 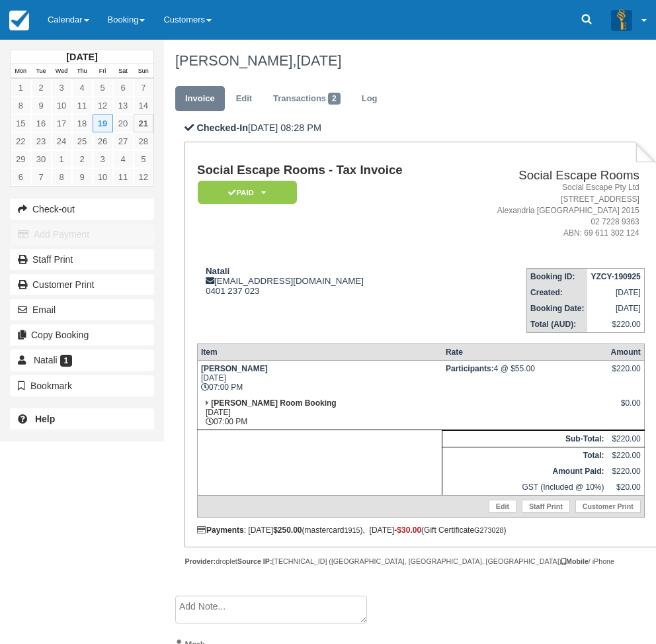 What do you see at coordinates (287, 529) in the screenshot?
I see `strong: $250.00` at bounding box center [287, 529].